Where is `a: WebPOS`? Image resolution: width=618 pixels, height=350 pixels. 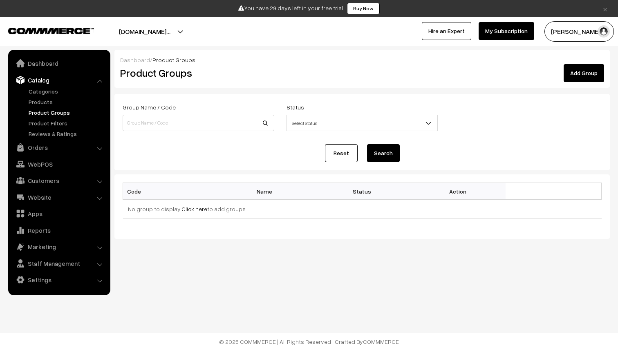
a: WebPOS is located at coordinates (59, 164).